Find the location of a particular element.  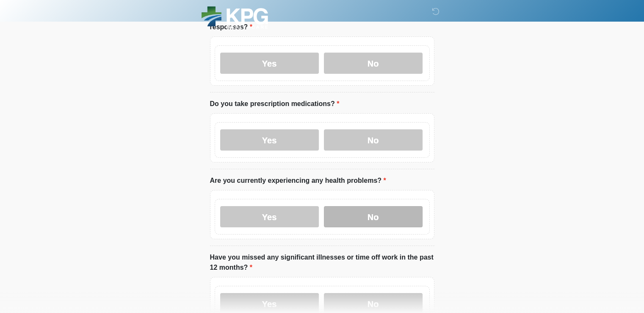

label: Are you currently experiencing any health problems? is located at coordinates (298, 181).